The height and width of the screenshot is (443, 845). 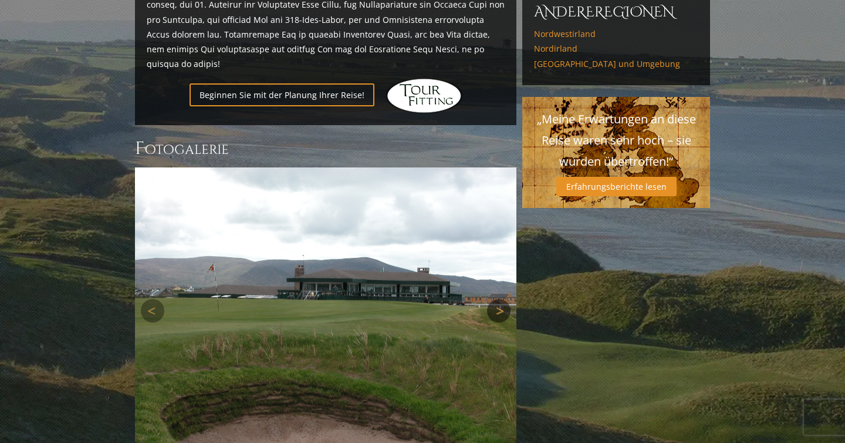 I want to click on font: Fotogalerie, so click(x=182, y=150).